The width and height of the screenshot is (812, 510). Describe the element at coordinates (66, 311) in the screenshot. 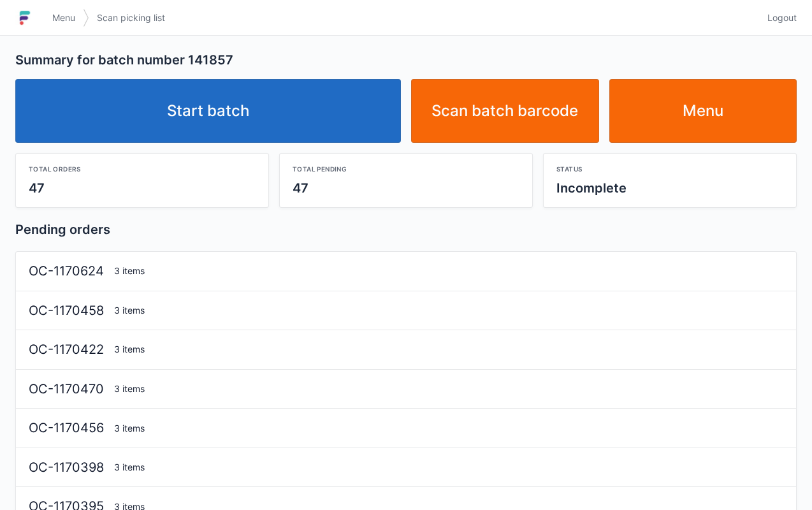

I see `div: OC-1170458` at that location.